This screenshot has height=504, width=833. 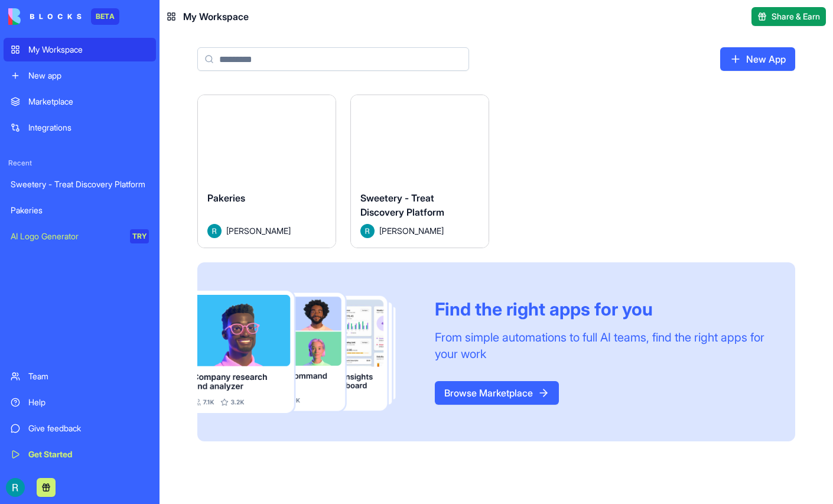 What do you see at coordinates (79, 184) in the screenshot?
I see `a: Sweetery - Treat Discovery Platform` at bounding box center [79, 184].